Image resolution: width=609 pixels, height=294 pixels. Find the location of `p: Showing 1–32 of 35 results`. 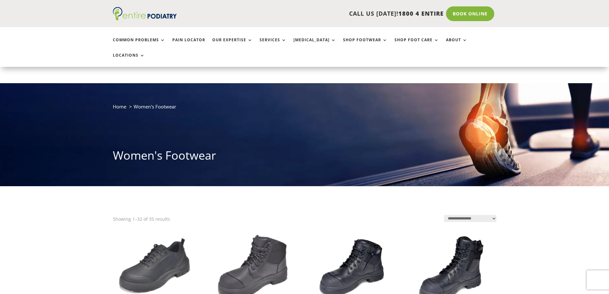

p: Showing 1–32 of 35 results is located at coordinates (141, 219).